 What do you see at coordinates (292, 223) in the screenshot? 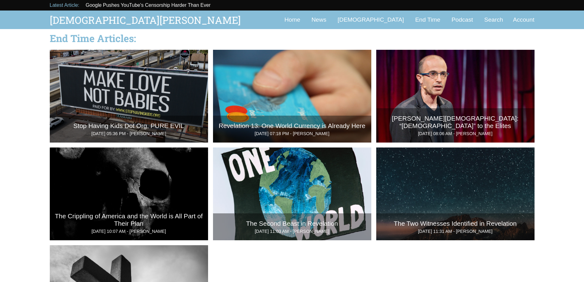
I see `p: The Second Beast in Revelation` at bounding box center [292, 223].